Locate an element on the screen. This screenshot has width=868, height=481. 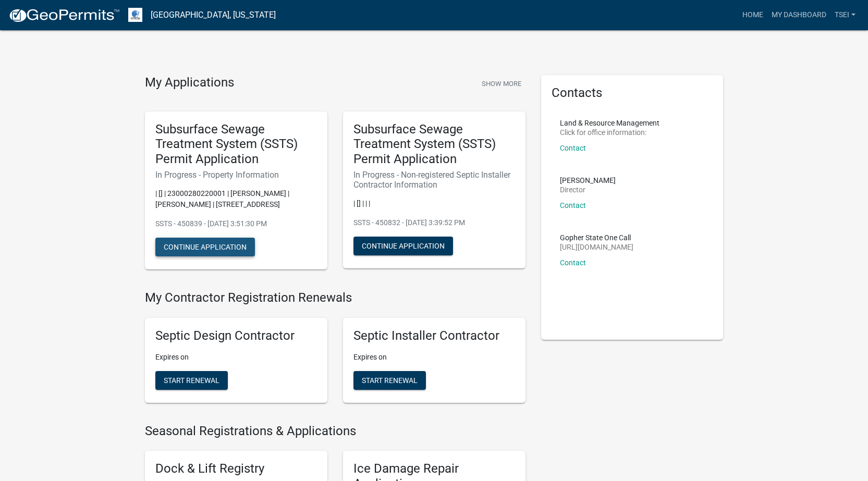
h5: Septic Installer Contractor is located at coordinates (434, 336).